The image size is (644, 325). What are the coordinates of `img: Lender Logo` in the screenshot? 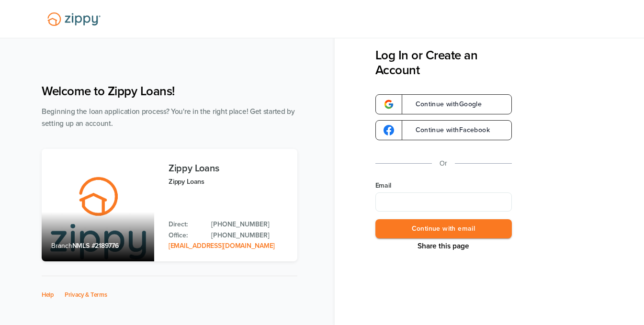 It's located at (74, 19).